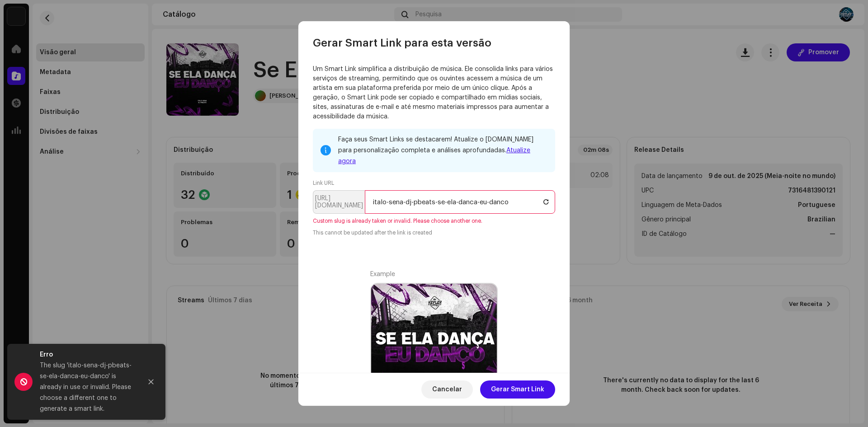 The width and height of the screenshot is (868, 427). I want to click on div: Erro, so click(87, 354).